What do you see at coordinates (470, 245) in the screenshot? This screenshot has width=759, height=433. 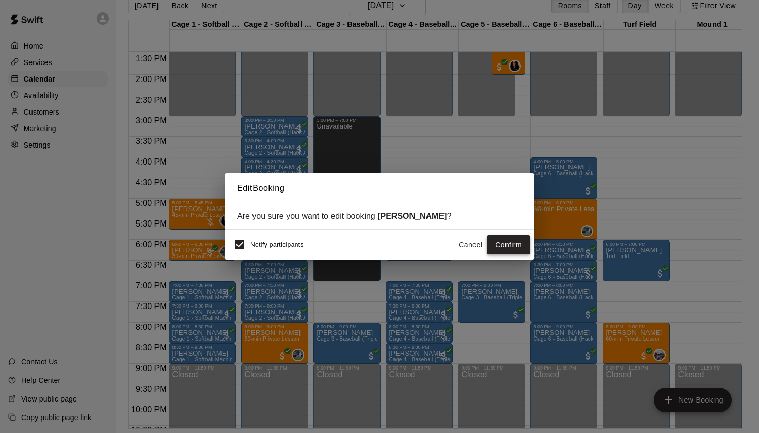 I see `button: Cancel` at bounding box center [470, 245].